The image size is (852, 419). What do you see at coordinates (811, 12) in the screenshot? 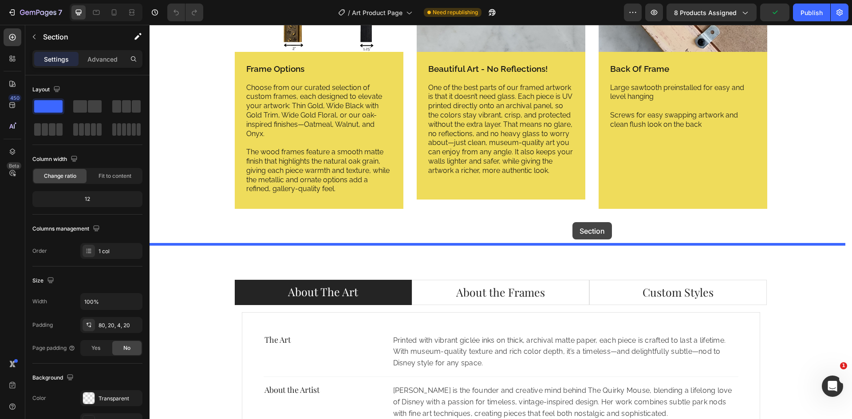
I see `button: Publish` at bounding box center [811, 12].